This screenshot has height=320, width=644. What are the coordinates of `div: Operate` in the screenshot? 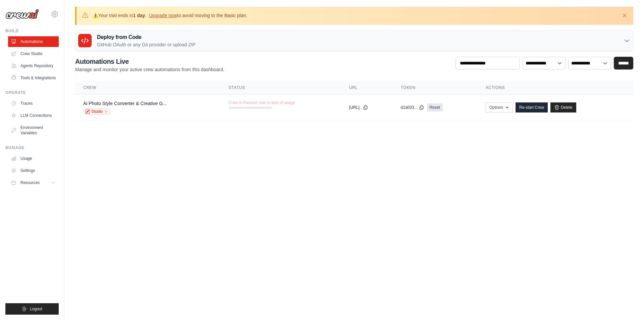 It's located at (32, 93).